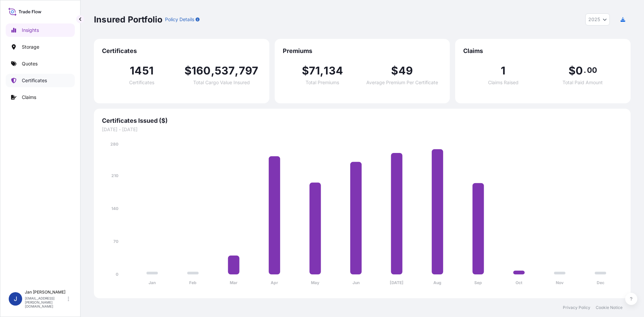  I want to click on p: Privacy Policy, so click(577, 307).